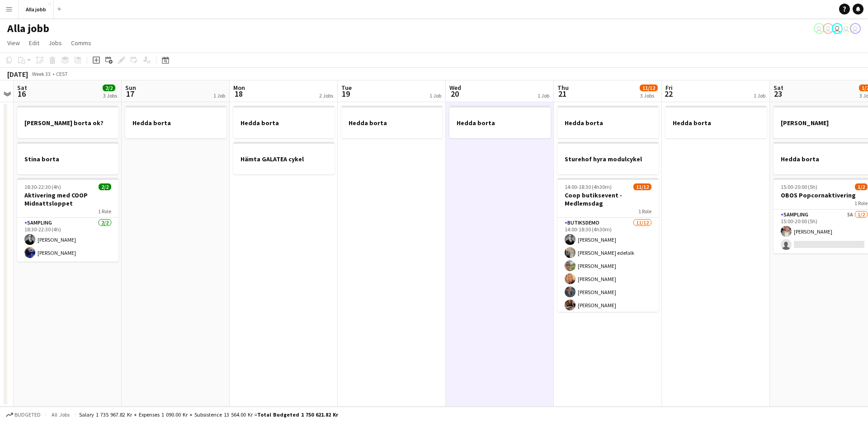  What do you see at coordinates (837, 29) in the screenshot?
I see `app-user-avatar: Emil Hasselberg` at bounding box center [837, 29].